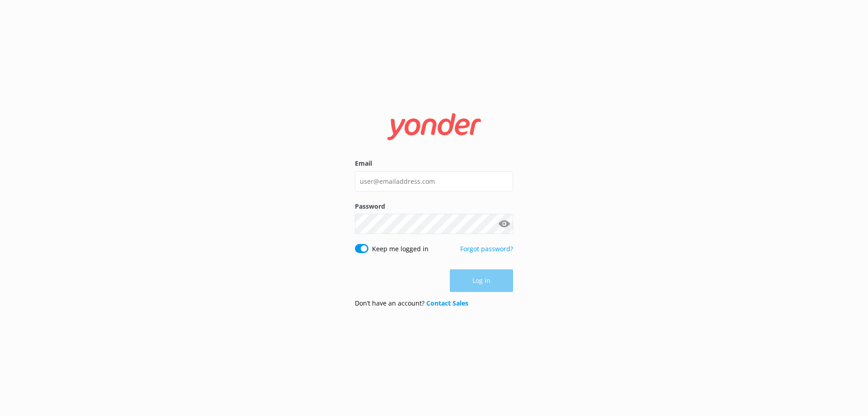 The height and width of the screenshot is (416, 868). What do you see at coordinates (504, 224) in the screenshot?
I see `button: Show password` at bounding box center [504, 224].